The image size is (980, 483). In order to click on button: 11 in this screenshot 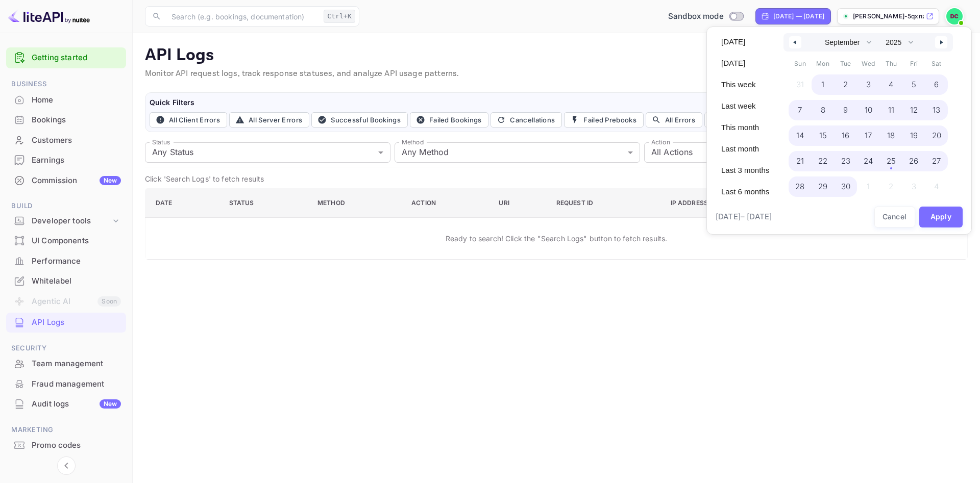, I will do `click(890, 107)`.